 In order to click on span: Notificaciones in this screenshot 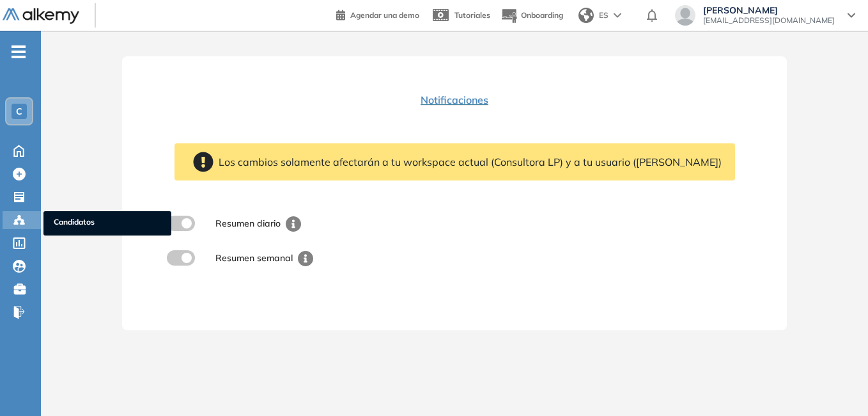, I will do `click(455, 100)`.